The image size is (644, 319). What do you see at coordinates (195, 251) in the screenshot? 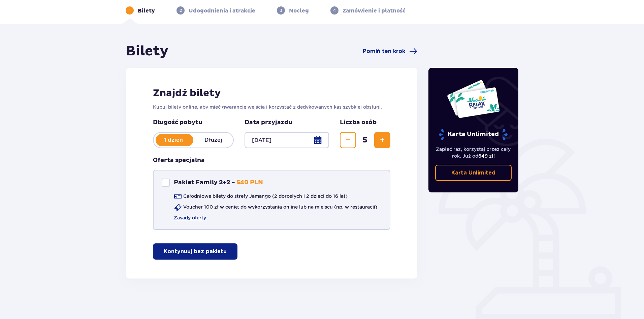
I see `p: Kontynuuj bez pakietu` at bounding box center [195, 251].